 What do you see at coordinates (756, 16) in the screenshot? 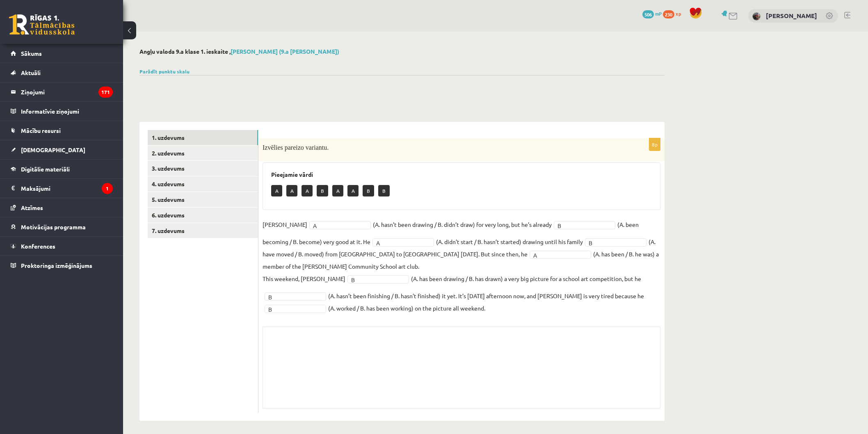
I see `img: Evelīna Bernatoviča` at bounding box center [756, 16].